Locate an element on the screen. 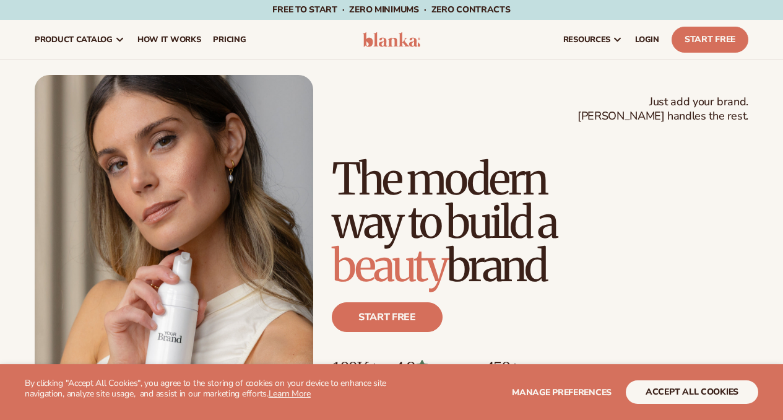 The width and height of the screenshot is (783, 420). img: logo is located at coordinates (392, 40).